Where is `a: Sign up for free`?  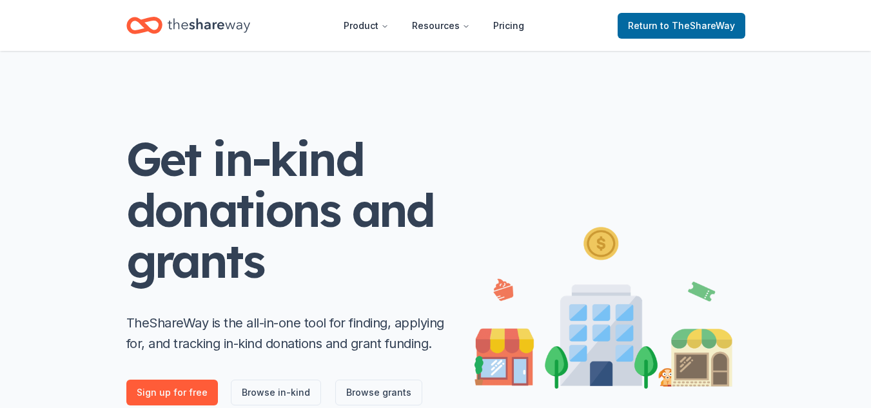
a: Sign up for free is located at coordinates (172, 393).